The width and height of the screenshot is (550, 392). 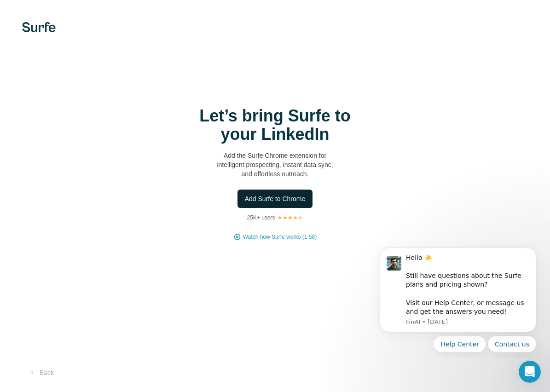 What do you see at coordinates (92, 51) in the screenshot?
I see `div: message notification from FinAI, 3w ago. Hello ☀️ ​ Still have questions about the Surfe plans an...` at bounding box center [92, 51].